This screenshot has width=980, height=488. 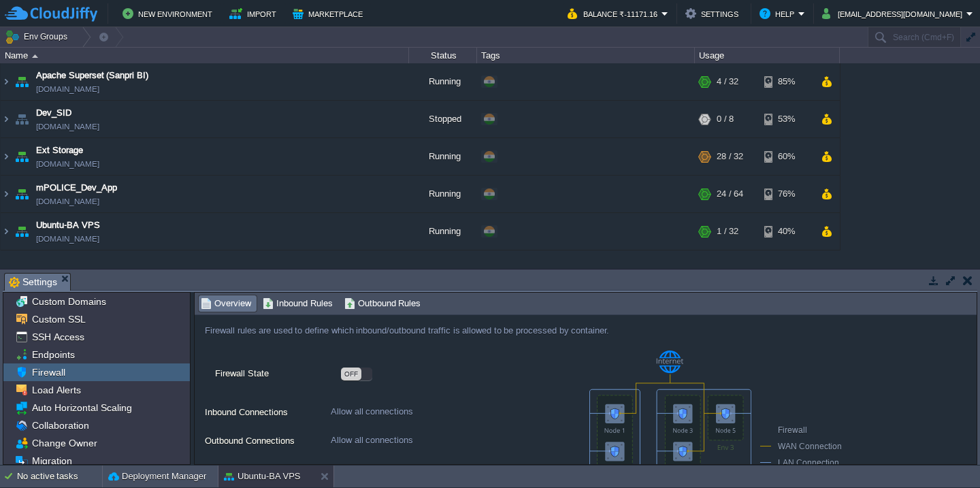 I want to click on a: Collaboration, so click(x=60, y=425).